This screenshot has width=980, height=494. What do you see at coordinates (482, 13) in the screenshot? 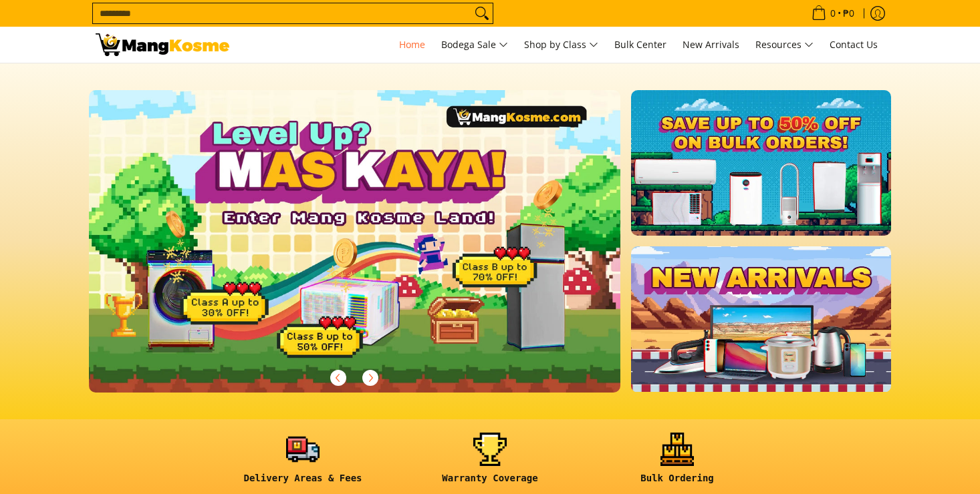
I see `button: Search` at bounding box center [482, 13].